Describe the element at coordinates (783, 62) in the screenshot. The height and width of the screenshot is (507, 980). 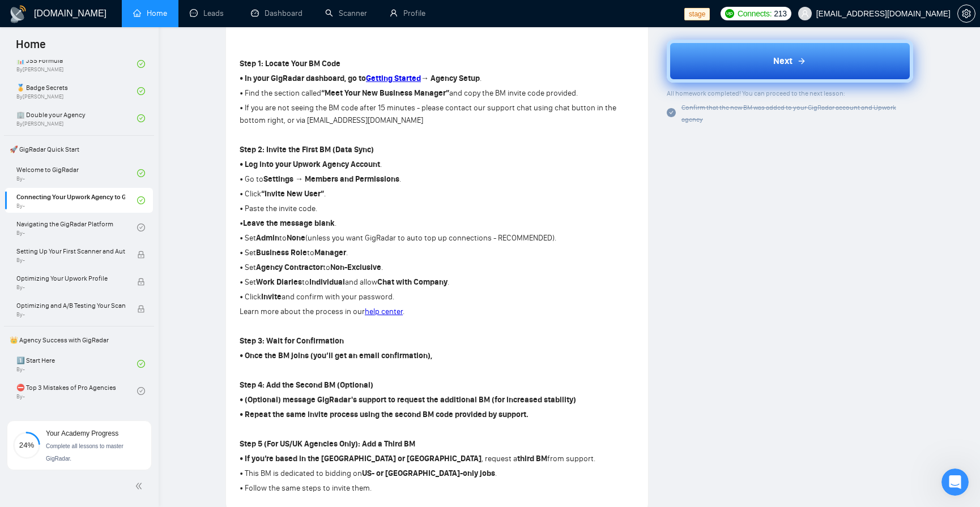
I see `span: Next` at that location.